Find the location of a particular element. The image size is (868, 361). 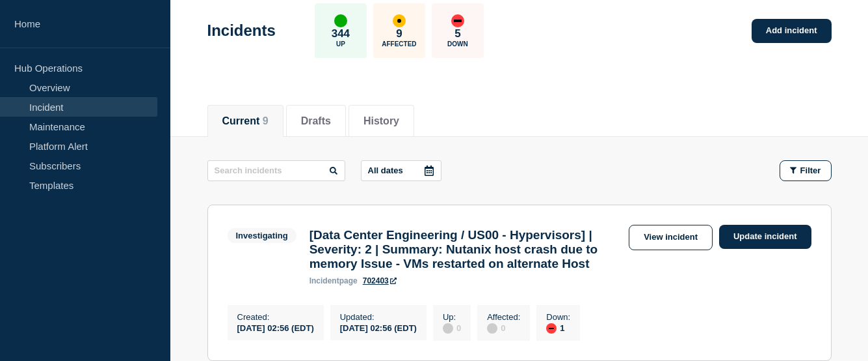

p: page is located at coordinates (334, 281).